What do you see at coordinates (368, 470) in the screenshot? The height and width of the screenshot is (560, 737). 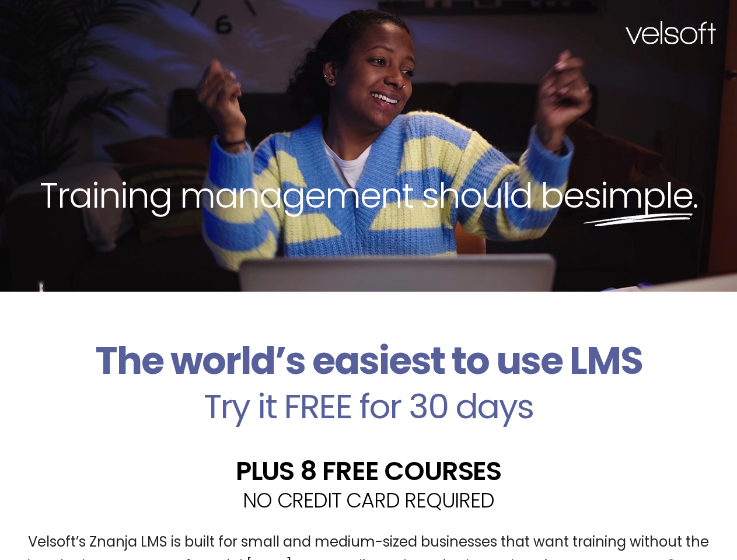 I see `h2: PLUS 8 FREE COURSES` at bounding box center [368, 470].